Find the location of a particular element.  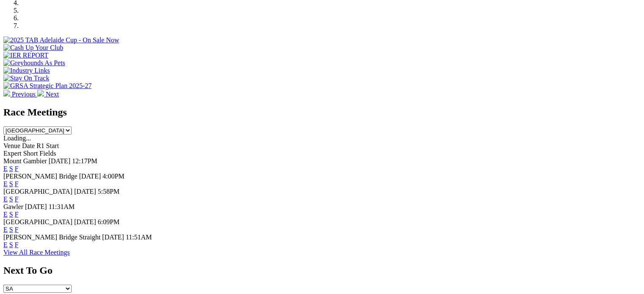

span: 4:00PM is located at coordinates (114, 176).